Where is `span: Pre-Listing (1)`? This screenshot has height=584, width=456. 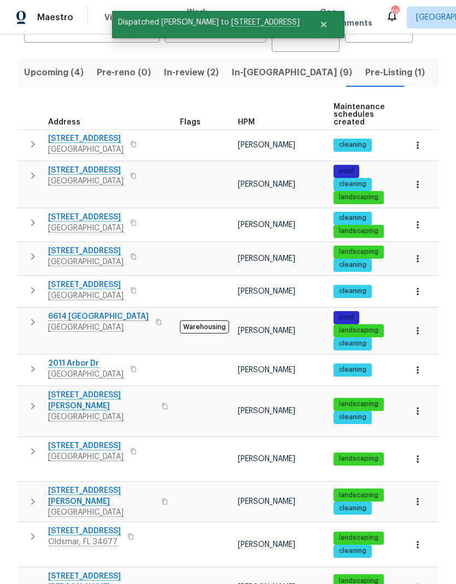
span: Pre-Listing (1) is located at coordinates (394, 73).